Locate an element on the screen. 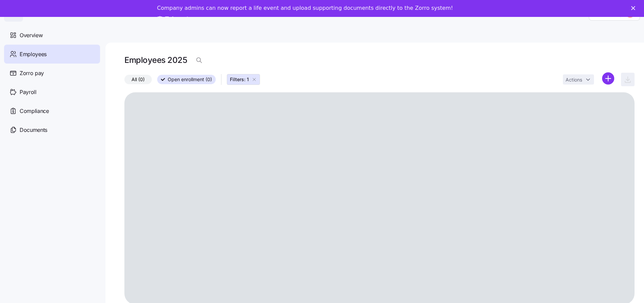 The image size is (644, 303). span: Documents is located at coordinates (34, 130).